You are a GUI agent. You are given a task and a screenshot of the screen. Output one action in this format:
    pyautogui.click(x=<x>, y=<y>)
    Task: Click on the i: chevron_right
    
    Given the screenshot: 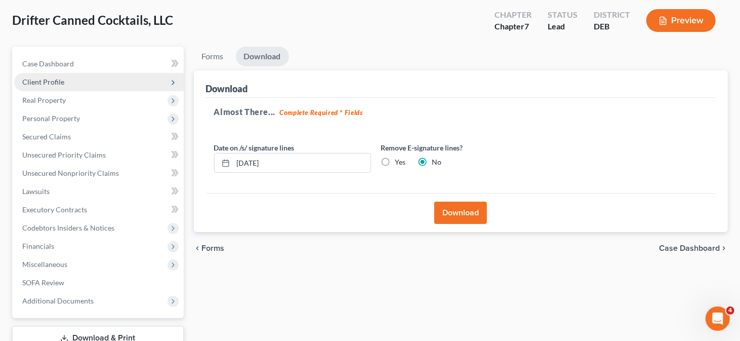 What is the action you would take?
    pyautogui.click(x=724, y=248)
    